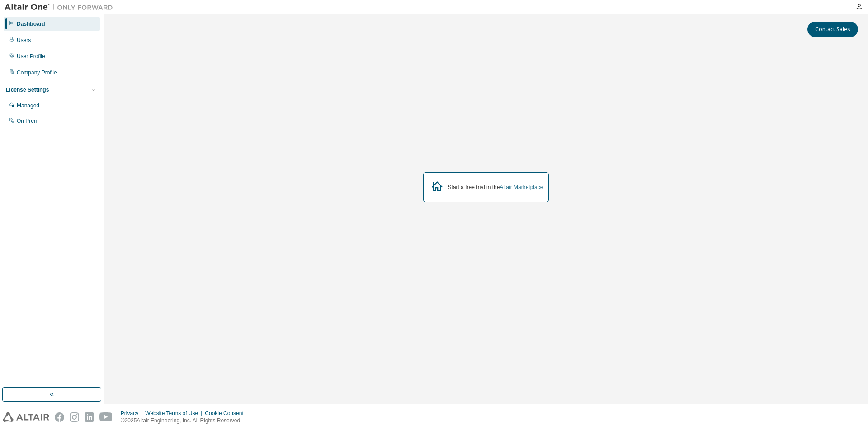 This screenshot has height=430, width=868. I want to click on div: Dashboard, so click(30, 24).